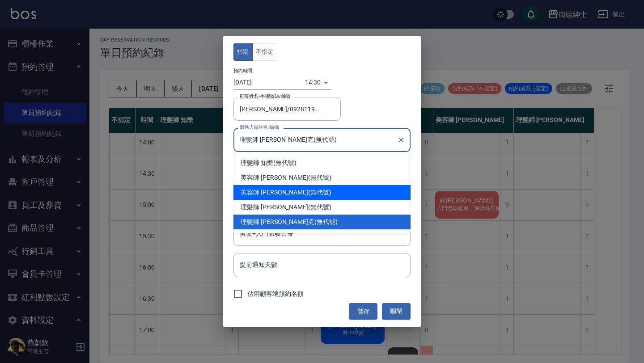  I want to click on input: Choose date, selected date is 2025-09-09, so click(269, 82).